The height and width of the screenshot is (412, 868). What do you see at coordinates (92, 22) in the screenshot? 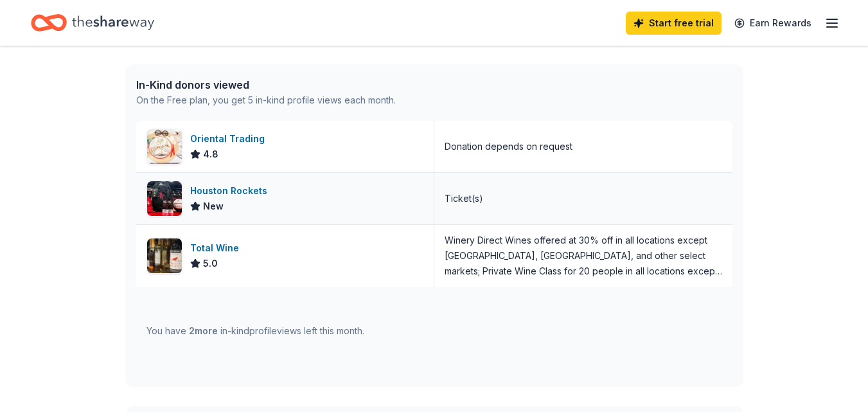
I see `a: Home` at bounding box center [92, 22].